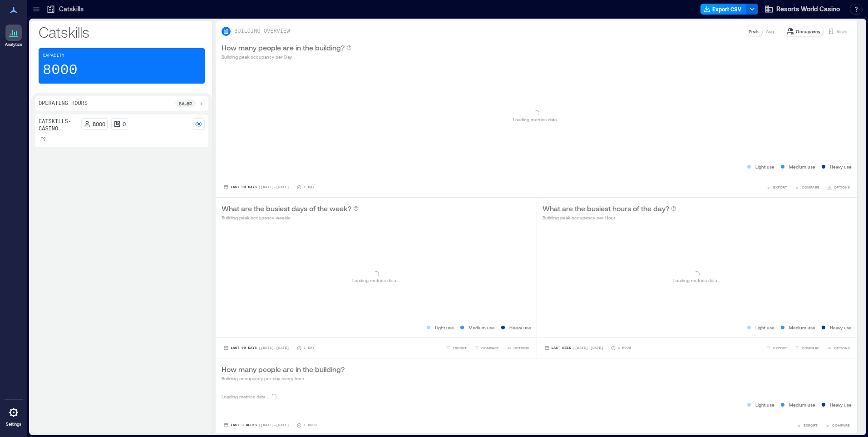 This screenshot has width=868, height=437. What do you see at coordinates (13, 415) in the screenshot?
I see `a: Settings` at bounding box center [13, 415].